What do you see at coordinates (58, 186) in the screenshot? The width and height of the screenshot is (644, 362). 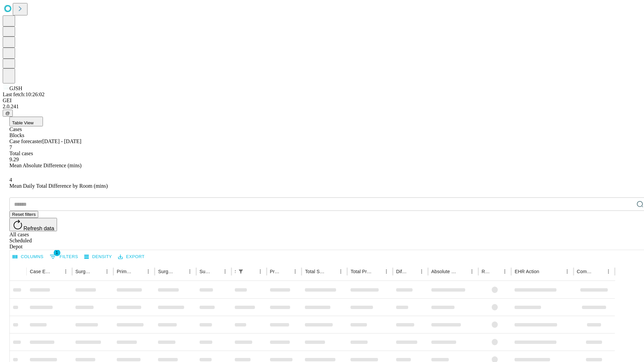 I see `span: Mean Daily Total Difference by Room (mins)` at bounding box center [58, 186].